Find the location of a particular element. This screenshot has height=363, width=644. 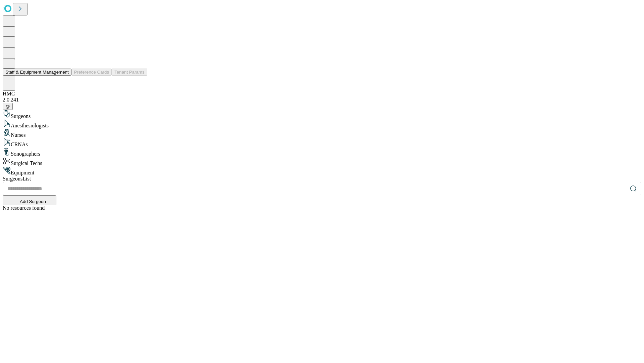

button: Add Surgeon is located at coordinates (30, 200).